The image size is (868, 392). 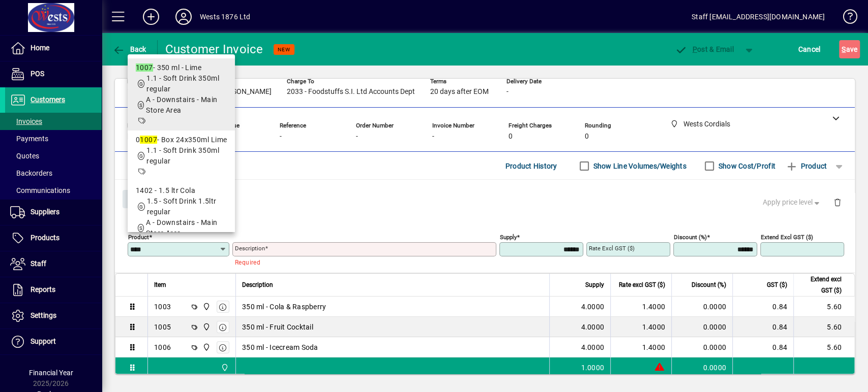 I want to click on a: Payments, so click(x=53, y=139).